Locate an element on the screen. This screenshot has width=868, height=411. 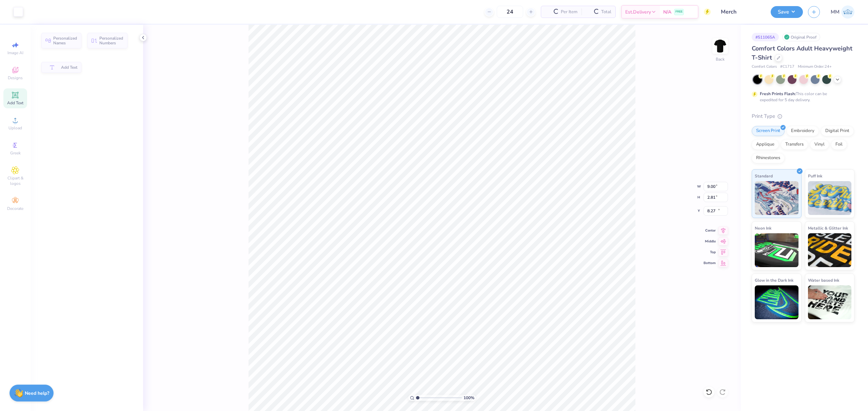
img: Metallic & Glitter Ink is located at coordinates (829, 251).